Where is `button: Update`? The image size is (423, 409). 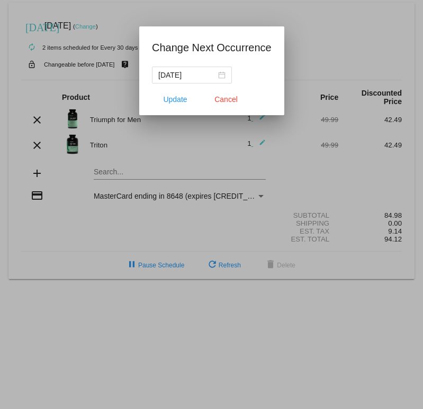
button: Update is located at coordinates (175, 99).